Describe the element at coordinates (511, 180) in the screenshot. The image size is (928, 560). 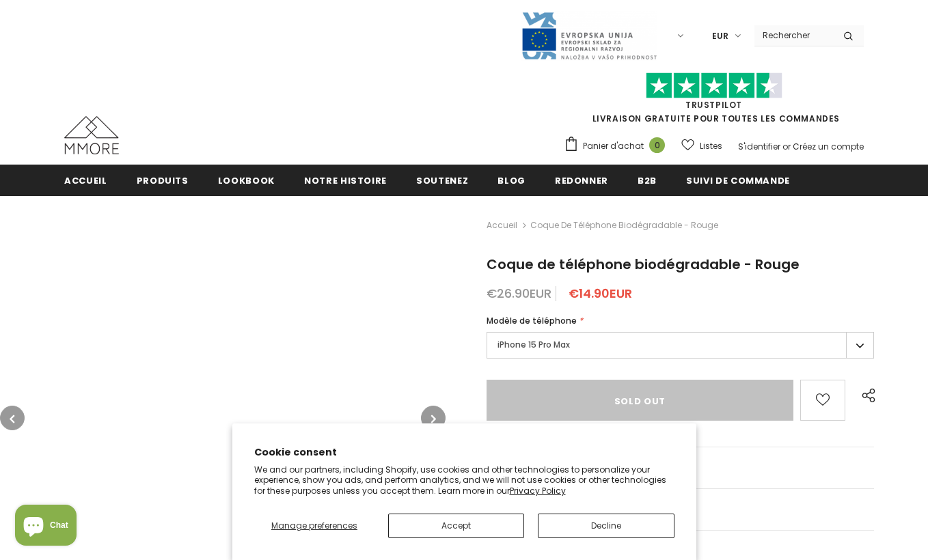
I see `span: Blog` at that location.